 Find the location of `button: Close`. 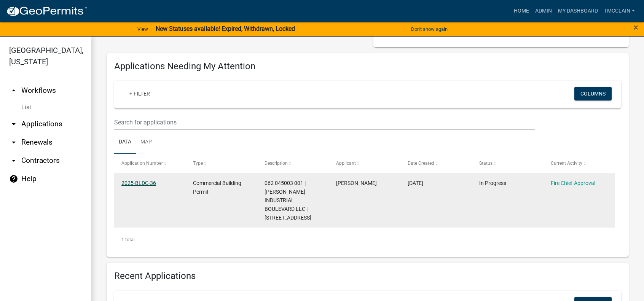

button: Close is located at coordinates (636, 27).